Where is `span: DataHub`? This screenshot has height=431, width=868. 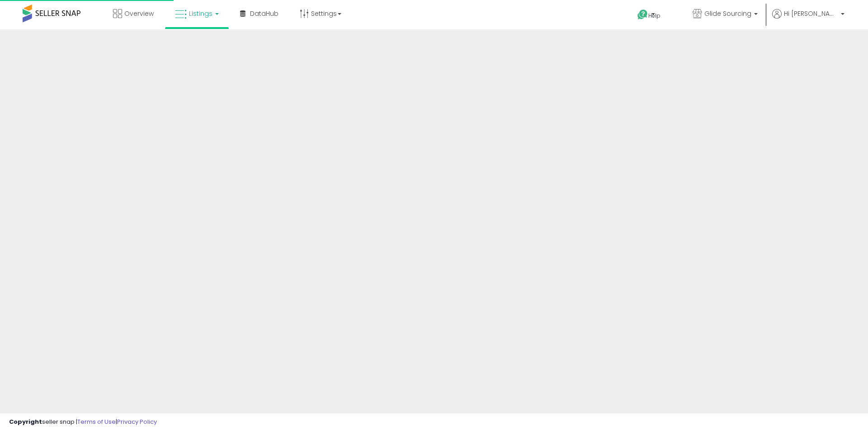
span: DataHub is located at coordinates (264, 13).